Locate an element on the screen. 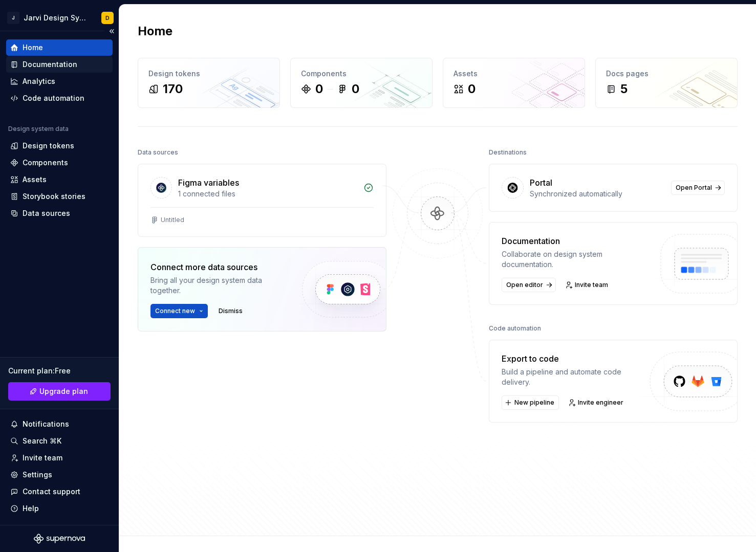 The image size is (756, 552). div: Synchronized automatically is located at coordinates (597, 194).